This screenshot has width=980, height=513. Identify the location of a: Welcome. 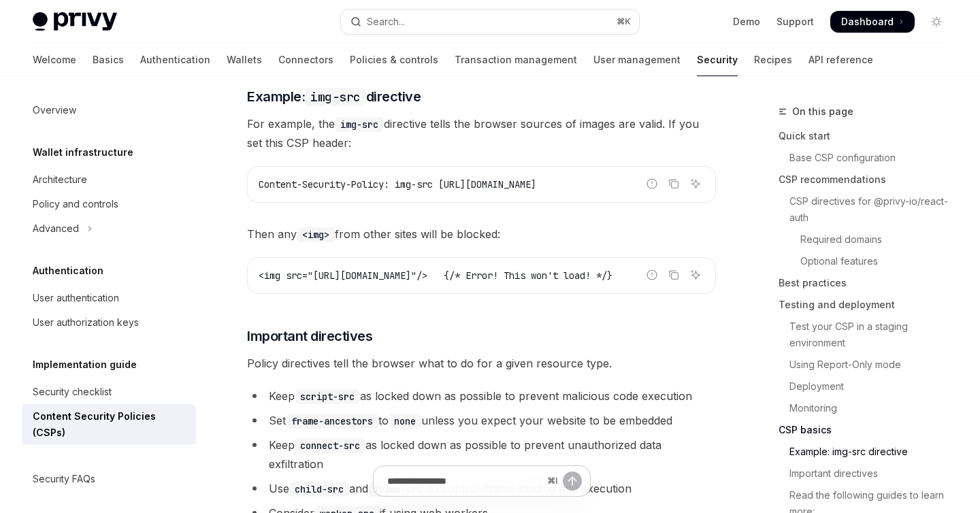
(54, 60).